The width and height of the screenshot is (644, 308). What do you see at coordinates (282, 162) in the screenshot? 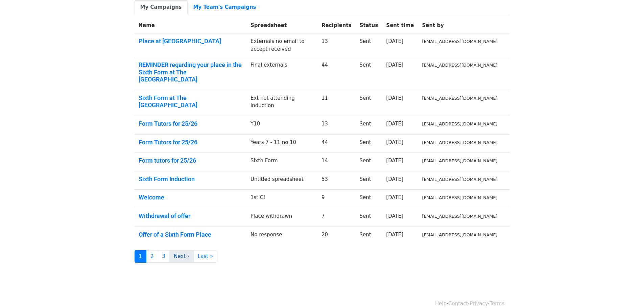
I see `td: Sixth Form` at bounding box center [282, 162].